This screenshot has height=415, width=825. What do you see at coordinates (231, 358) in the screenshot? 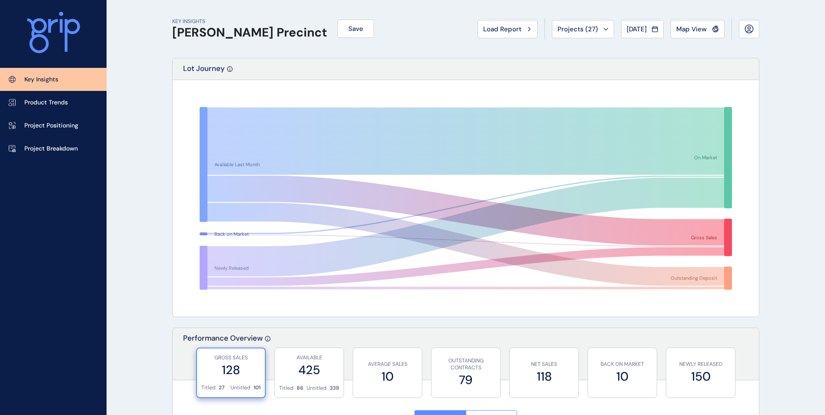
I see `p: GROSS SALES` at bounding box center [231, 358].